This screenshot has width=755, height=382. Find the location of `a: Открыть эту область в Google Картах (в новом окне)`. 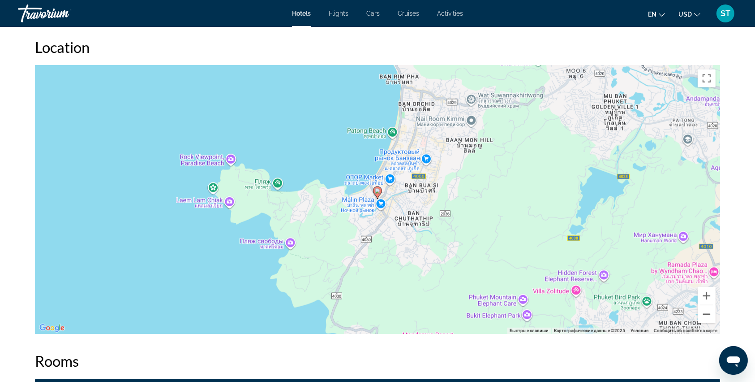

a: Открыть эту область в Google Картах (в новом окне) is located at coordinates (52, 328).